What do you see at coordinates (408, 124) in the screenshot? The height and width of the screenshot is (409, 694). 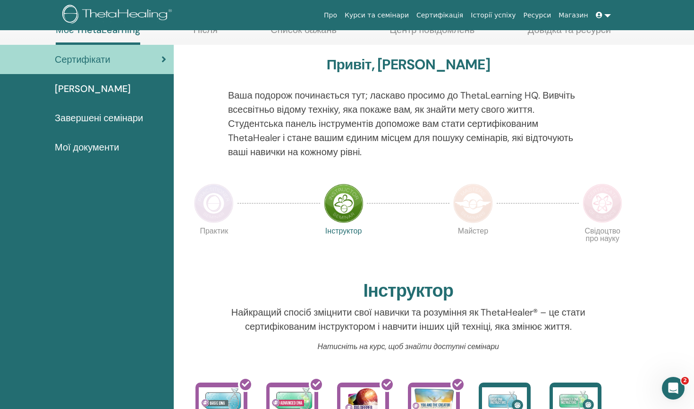 I see `p: Ваша подорож починається тут; ласкаво просимо до ThetaLearning HQ. Вивчіть всесвітньо відому техн...` at bounding box center [408, 124].